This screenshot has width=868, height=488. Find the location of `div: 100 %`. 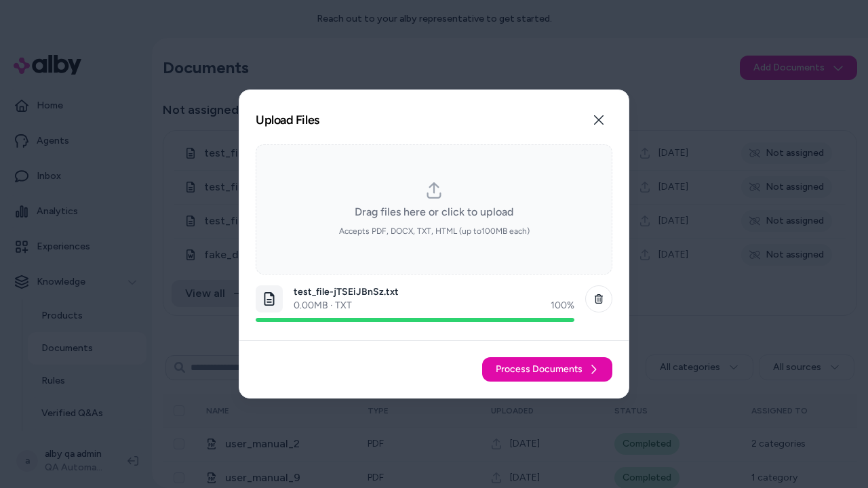

div: 100 % is located at coordinates (562, 305).